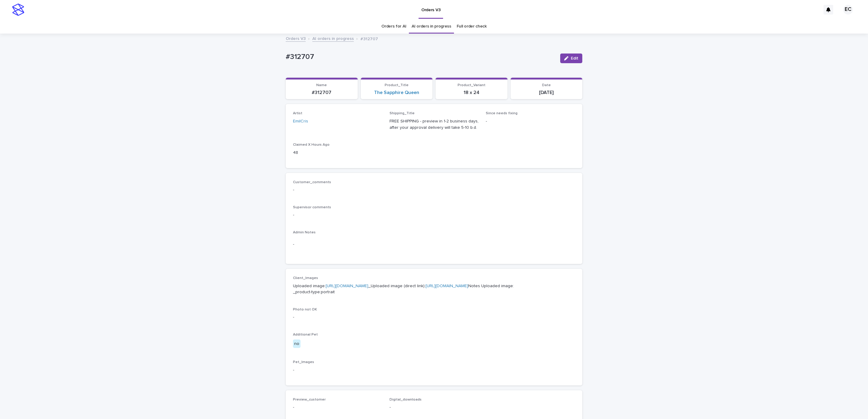 The height and width of the screenshot is (419, 868). I want to click on a: Orders V3, so click(296, 38).